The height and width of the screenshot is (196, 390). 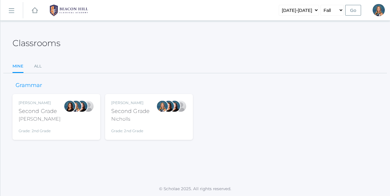 What do you see at coordinates (195, 188) in the screenshot?
I see `p: © Scholae 2025. All rights reserved.` at bounding box center [195, 188].